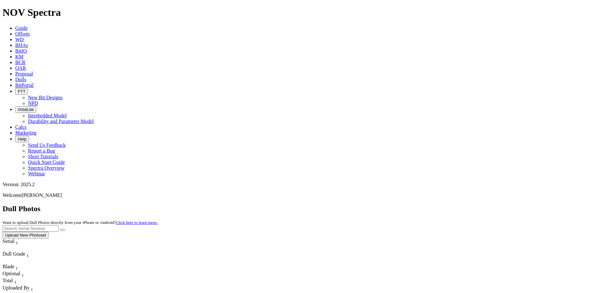  I want to click on small: Want to upload Dull Photos directly from your iPhone or Android?, so click(80, 223).